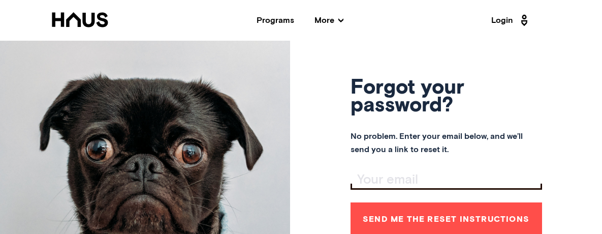  I want to click on div: Programs, so click(275, 20).